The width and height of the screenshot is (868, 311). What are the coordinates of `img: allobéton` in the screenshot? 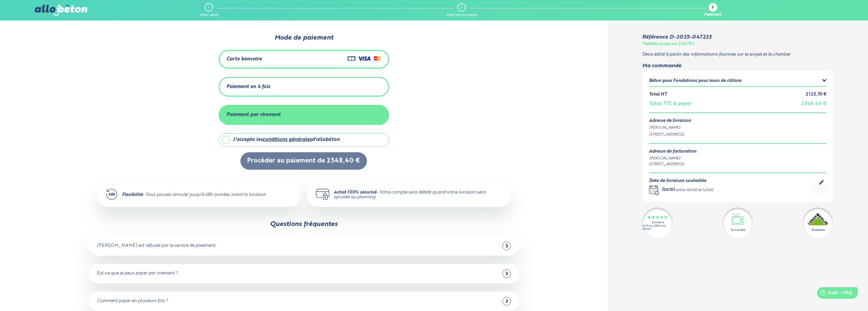 It's located at (61, 10).